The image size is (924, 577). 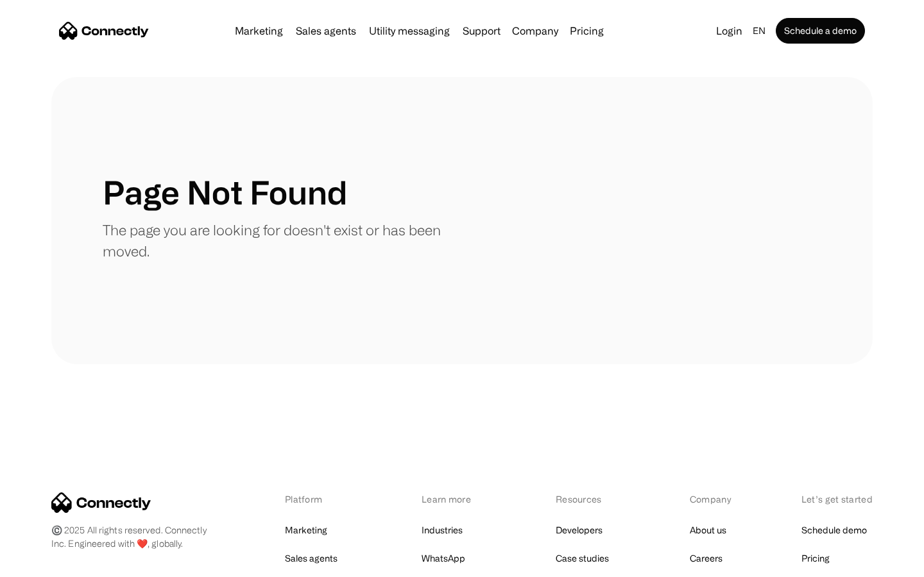 I want to click on ul: Language list, so click(x=52, y=564).